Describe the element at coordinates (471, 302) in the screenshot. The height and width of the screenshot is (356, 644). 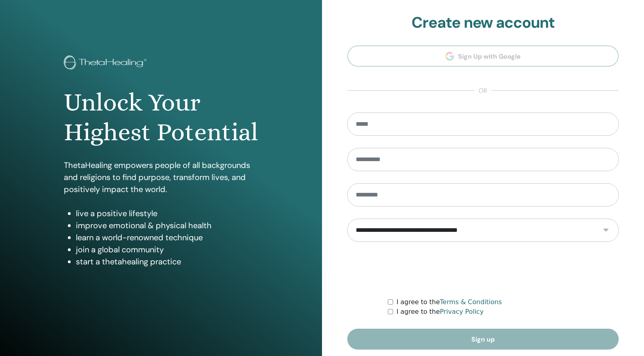
I see `a: Terms & Conditions` at that location.